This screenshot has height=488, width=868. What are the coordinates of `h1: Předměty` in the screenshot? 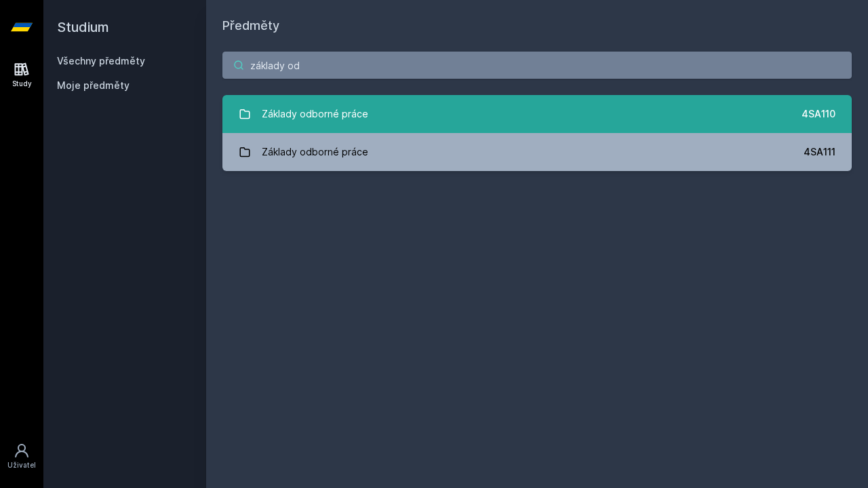 It's located at (537, 25).